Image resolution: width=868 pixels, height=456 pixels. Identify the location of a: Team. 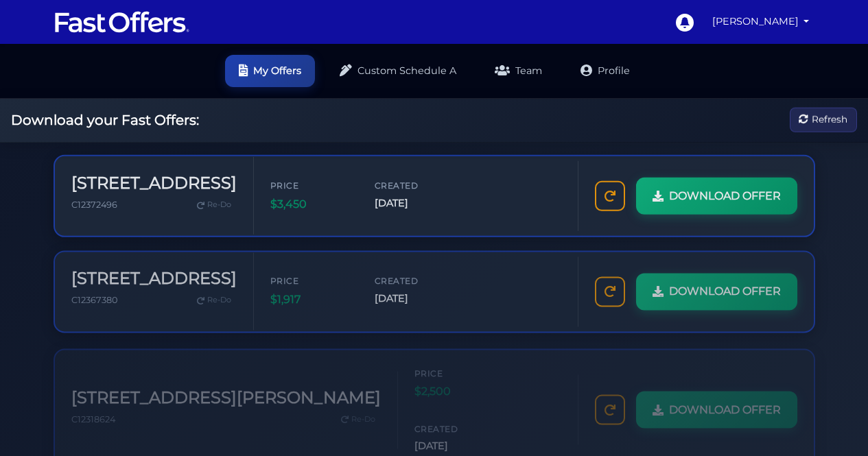
(518, 71).